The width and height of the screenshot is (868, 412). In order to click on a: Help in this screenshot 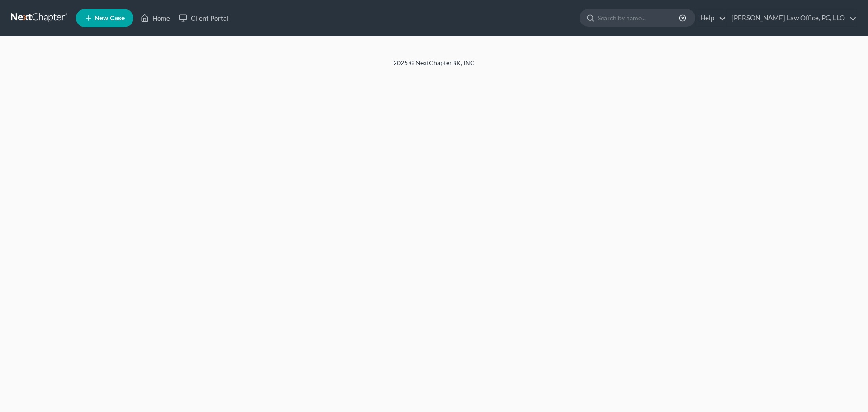, I will do `click(710, 18)`.